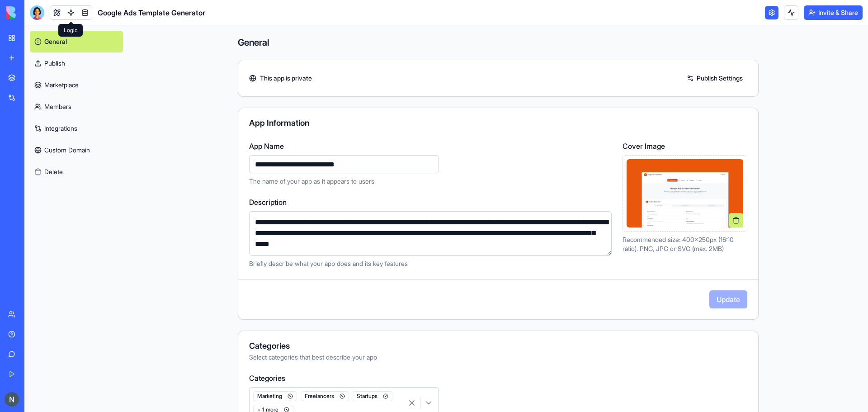  What do you see at coordinates (77, 85) in the screenshot?
I see `a: Marketplace` at bounding box center [77, 85].